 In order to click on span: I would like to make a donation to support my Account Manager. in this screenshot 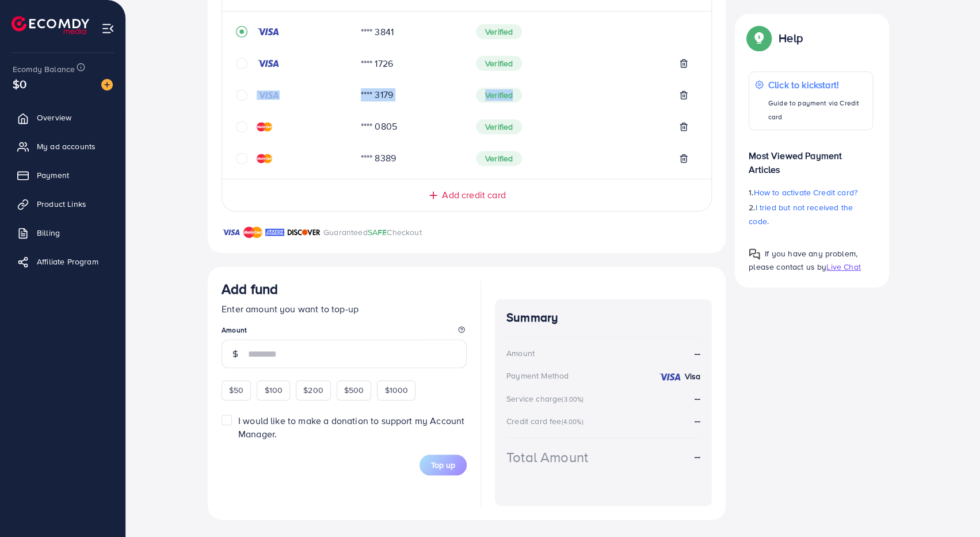, I will do `click(351, 427)`.